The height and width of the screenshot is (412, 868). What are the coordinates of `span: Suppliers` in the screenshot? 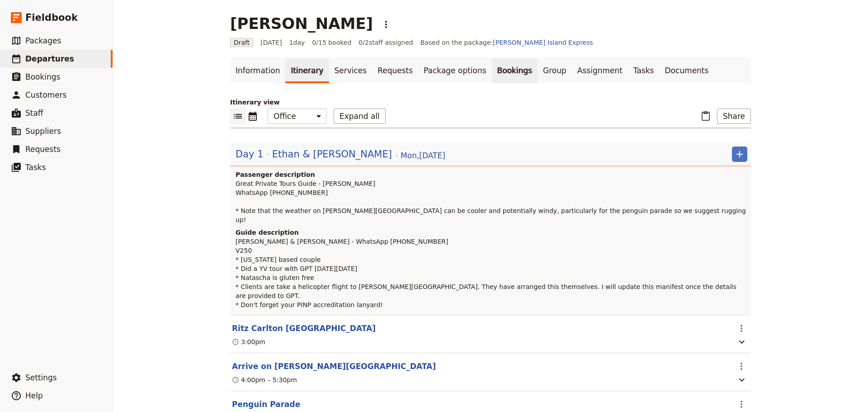 It's located at (43, 131).